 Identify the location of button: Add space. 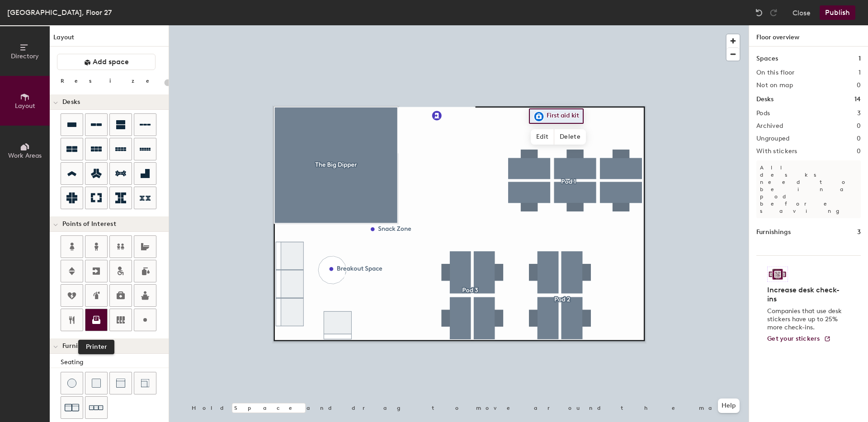
(106, 62).